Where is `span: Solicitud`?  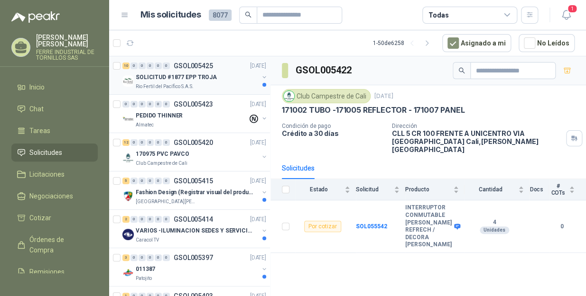 span: Solicitud is located at coordinates (374, 190).